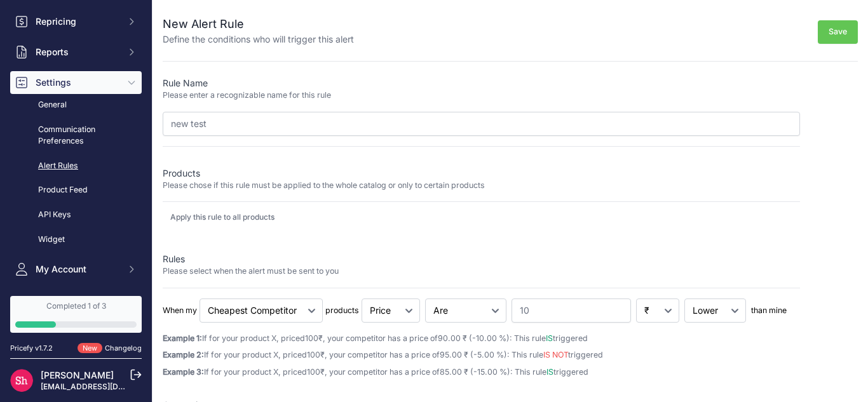 This screenshot has width=868, height=402. What do you see at coordinates (123, 348) in the screenshot?
I see `a: Changelog` at bounding box center [123, 348].